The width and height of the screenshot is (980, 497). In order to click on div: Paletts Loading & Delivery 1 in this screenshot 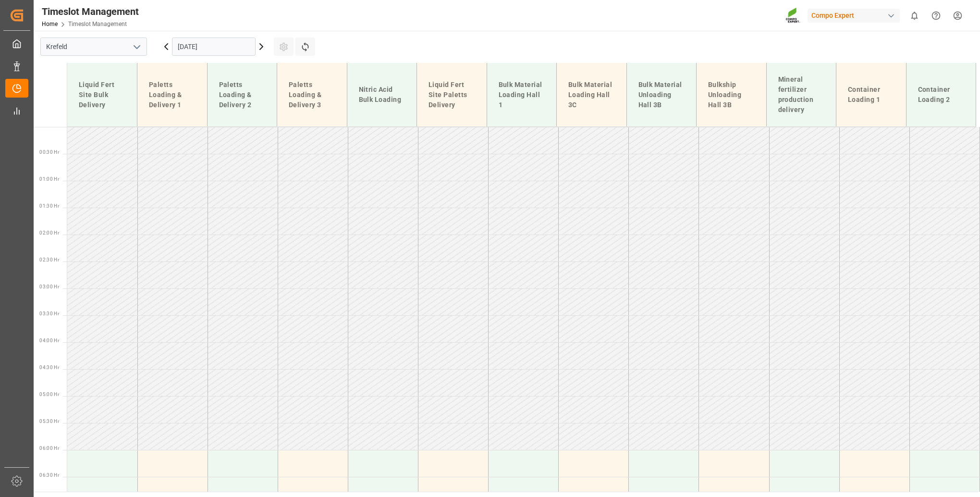, I will do `click(172, 95)`.